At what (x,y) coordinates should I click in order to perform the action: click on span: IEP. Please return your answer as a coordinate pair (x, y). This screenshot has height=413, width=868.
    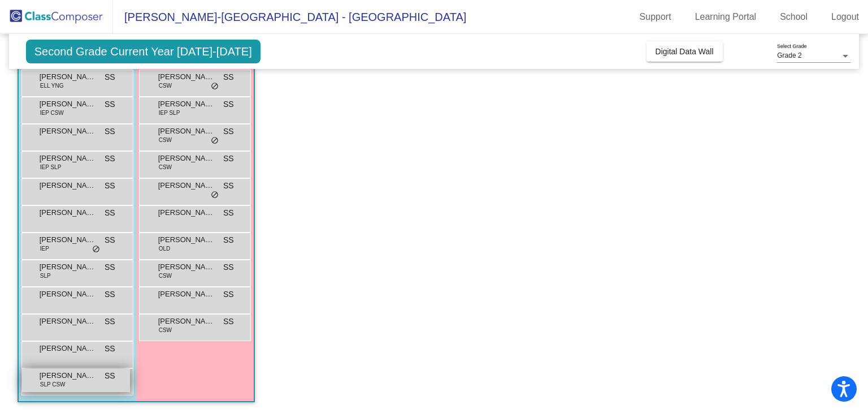
    Looking at the image, I should click on (45, 248).